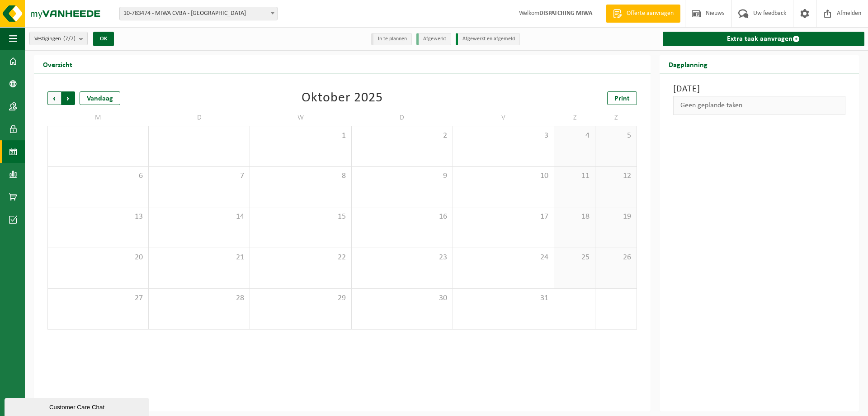  Describe the element at coordinates (342, 98) in the screenshot. I see `div: Oktober 2025` at that location.